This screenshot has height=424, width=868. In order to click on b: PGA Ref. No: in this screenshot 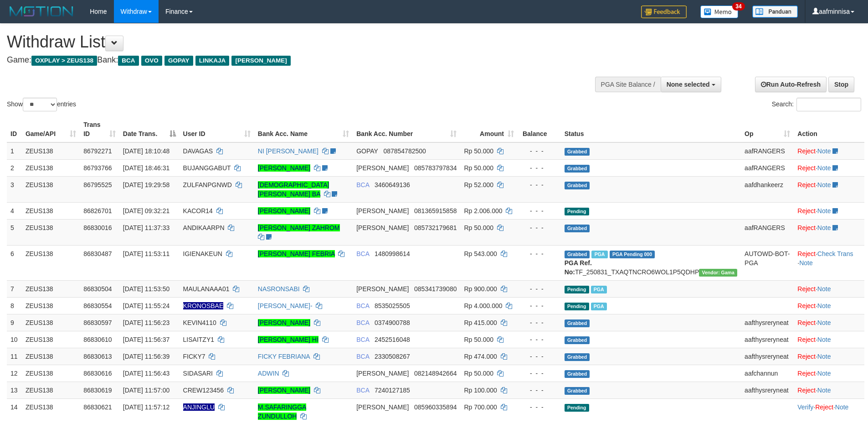, I will do `click(579, 267)`.